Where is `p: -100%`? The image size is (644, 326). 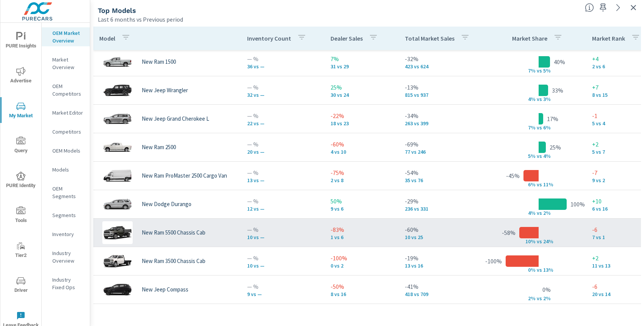
p: -100% is located at coordinates (494, 261).